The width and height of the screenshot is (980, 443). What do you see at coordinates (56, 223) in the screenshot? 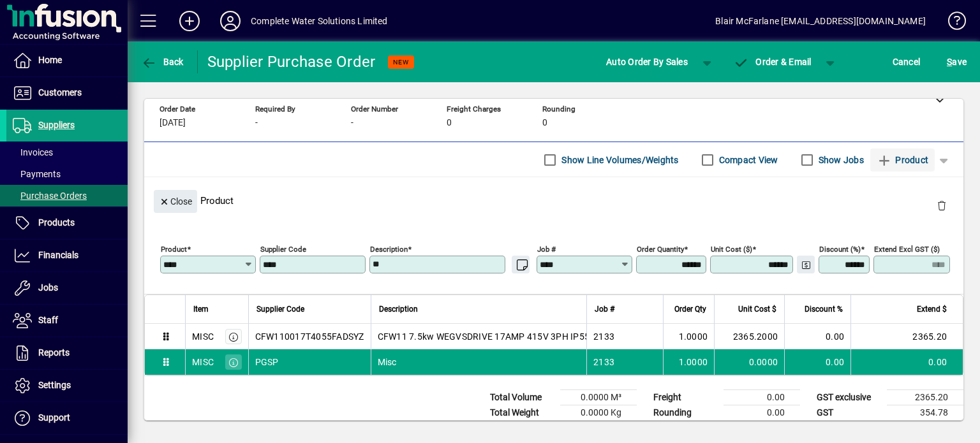
I see `span: Products` at bounding box center [56, 223].